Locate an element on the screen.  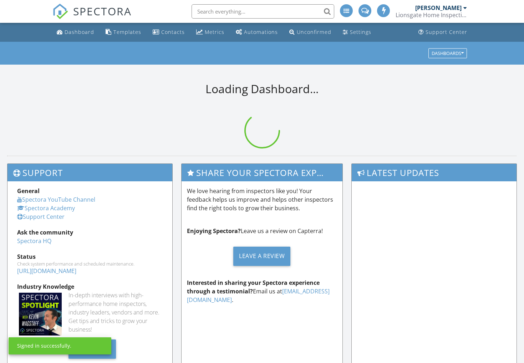
a: SPECTORA is located at coordinates (92, 17).